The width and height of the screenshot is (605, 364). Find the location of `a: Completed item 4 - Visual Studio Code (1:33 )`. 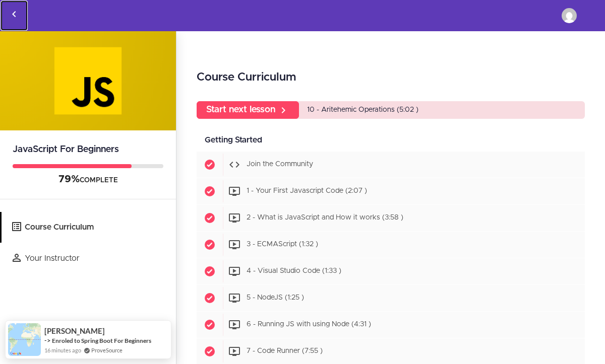

a: Completed item 4 - Visual Studio Code (1:33 ) is located at coordinates (391, 271).